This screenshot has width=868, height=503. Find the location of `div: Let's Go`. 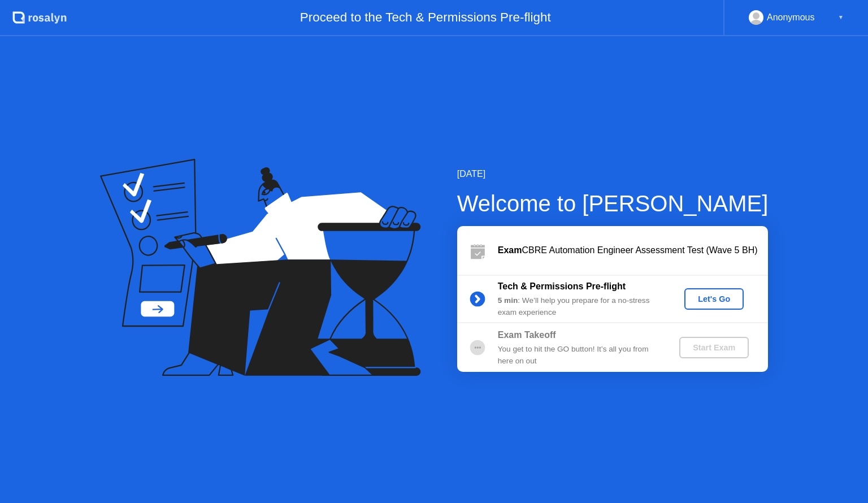

div: Let's Go is located at coordinates (714, 299).